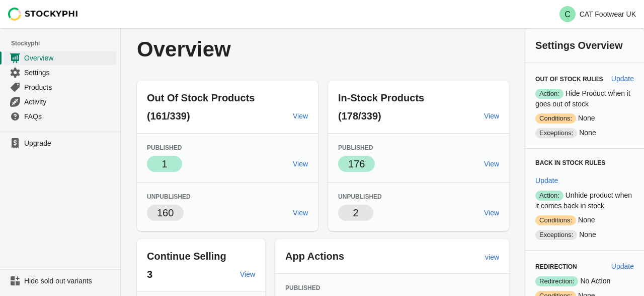  I want to click on h3: Out of Stock Rules, so click(569, 79).